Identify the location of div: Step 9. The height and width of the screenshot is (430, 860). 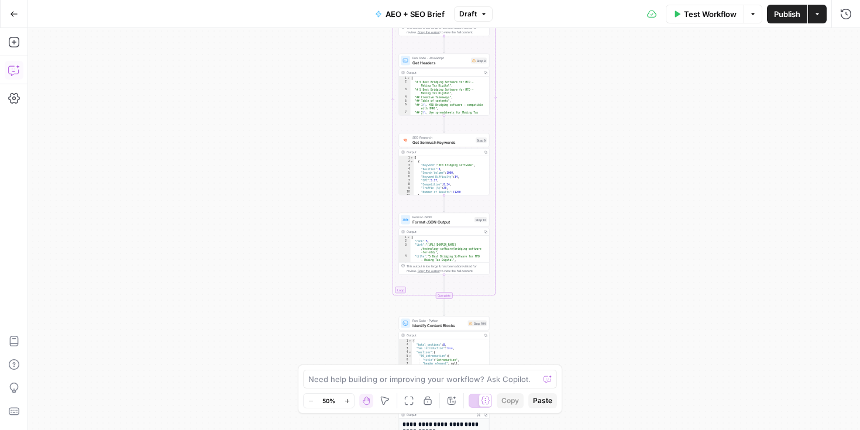
(481, 140).